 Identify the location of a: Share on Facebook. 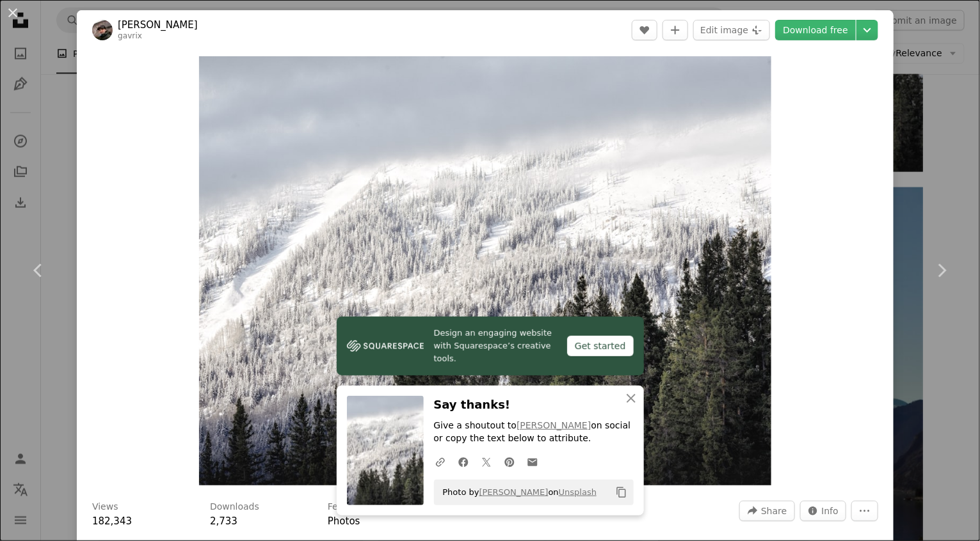
(463, 462).